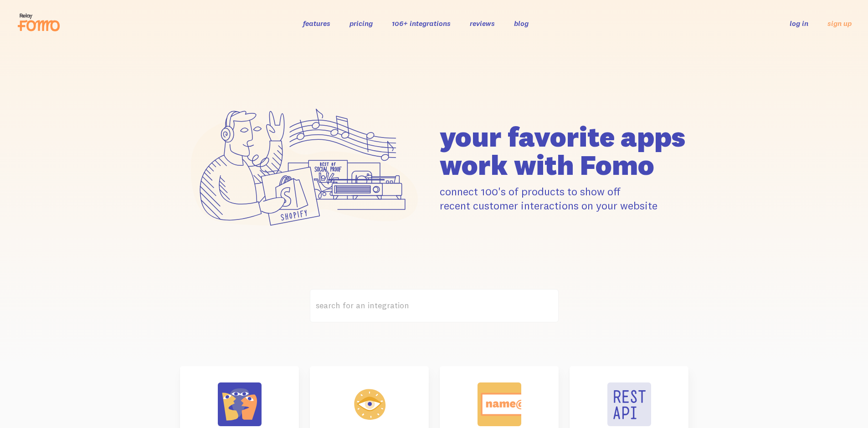 Image resolution: width=868 pixels, height=428 pixels. Describe the element at coordinates (434, 306) in the screenshot. I see `label: search for an integration` at that location.